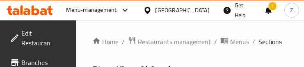  What do you see at coordinates (36, 38) in the screenshot?
I see `span: Edit Restaurant` at bounding box center [36, 38].